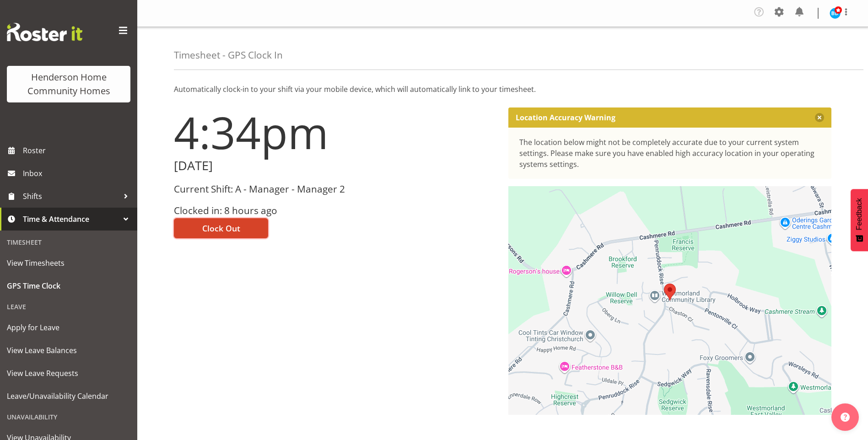 This screenshot has height=440, width=868. I want to click on h4: Timesheet - GPS Clock In, so click(228, 55).